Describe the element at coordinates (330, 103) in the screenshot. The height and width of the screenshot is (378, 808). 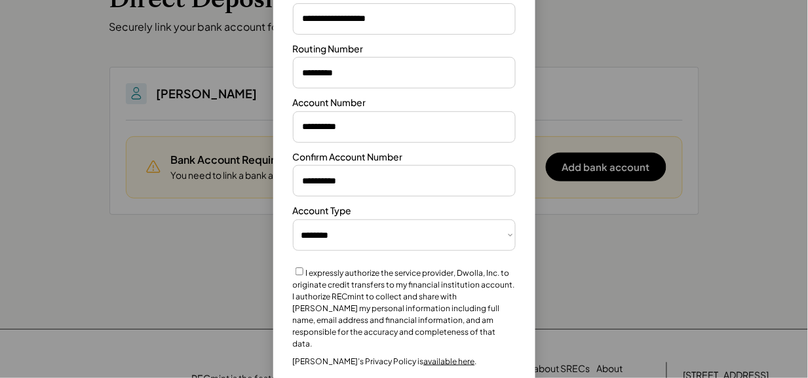
I see `div: Account Number` at that location.